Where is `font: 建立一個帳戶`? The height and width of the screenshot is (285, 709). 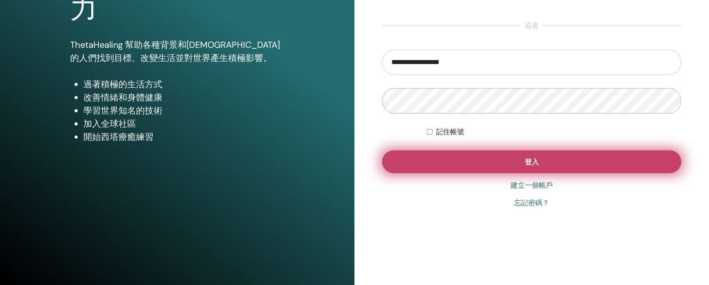 font: 建立一個帳戶 is located at coordinates (532, 185).